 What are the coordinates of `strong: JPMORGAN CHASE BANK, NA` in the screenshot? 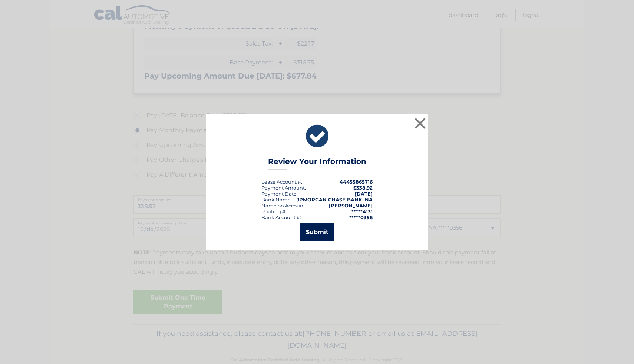 It's located at (334, 200).